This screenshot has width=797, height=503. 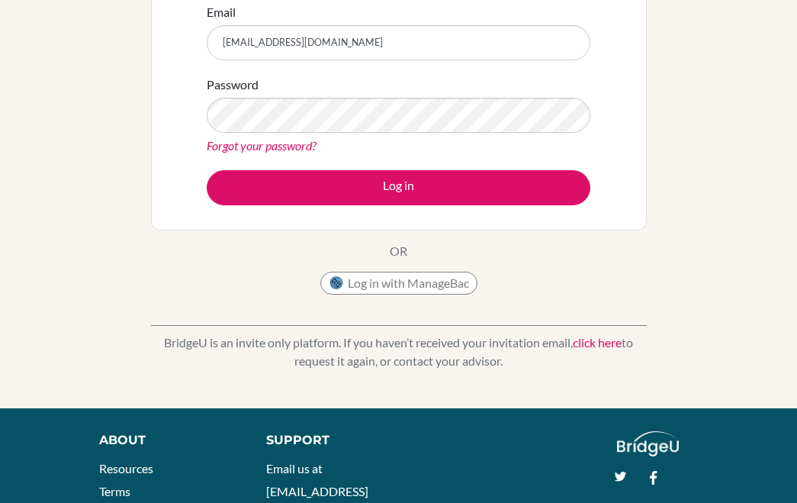 What do you see at coordinates (126, 468) in the screenshot?
I see `a: Resources` at bounding box center [126, 468].